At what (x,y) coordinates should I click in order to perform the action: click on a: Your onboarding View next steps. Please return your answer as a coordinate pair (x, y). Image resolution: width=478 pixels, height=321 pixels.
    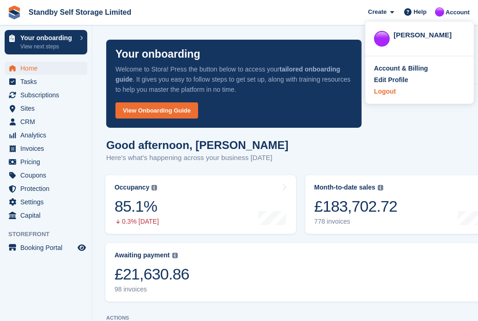
    Looking at the image, I should click on (46, 42).